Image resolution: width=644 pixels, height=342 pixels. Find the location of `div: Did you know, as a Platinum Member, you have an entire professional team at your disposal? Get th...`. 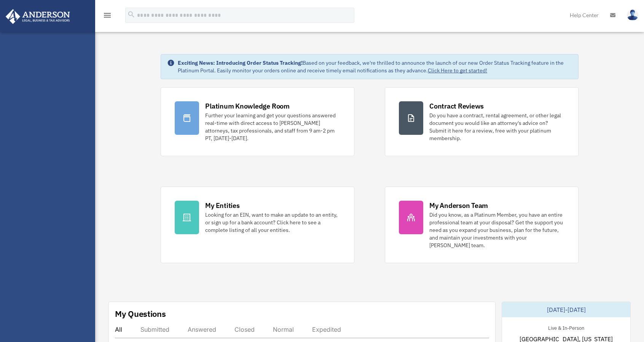

div: Did you know, as a Platinum Member, you have an entire professional team at your disposal? Get th... is located at coordinates (497, 230).